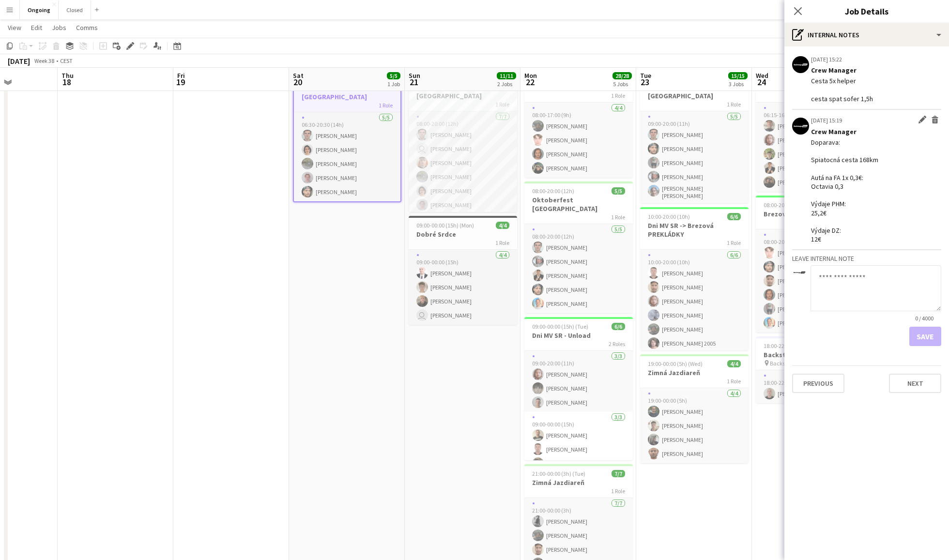 This screenshot has height=560, width=949. Describe the element at coordinates (59, 27) in the screenshot. I see `span: Jobs` at that location.